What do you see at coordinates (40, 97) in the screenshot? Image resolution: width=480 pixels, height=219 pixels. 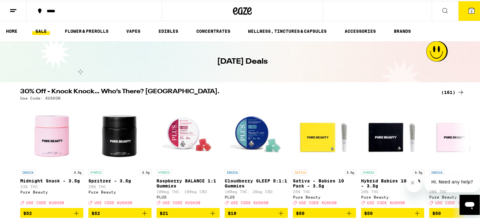 I see `p: Use Code: KUSH30` at bounding box center [40, 97].